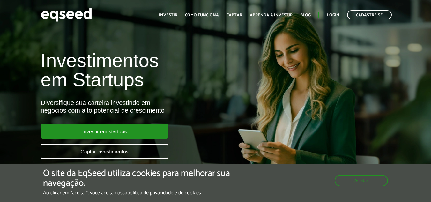  What do you see at coordinates (66, 15) in the screenshot?
I see `img: EqSeed` at bounding box center [66, 15].